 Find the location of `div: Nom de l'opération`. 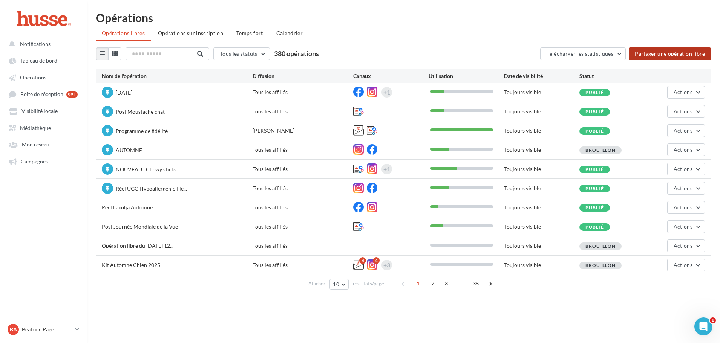

div: Nom de l'opération is located at coordinates (177, 76).